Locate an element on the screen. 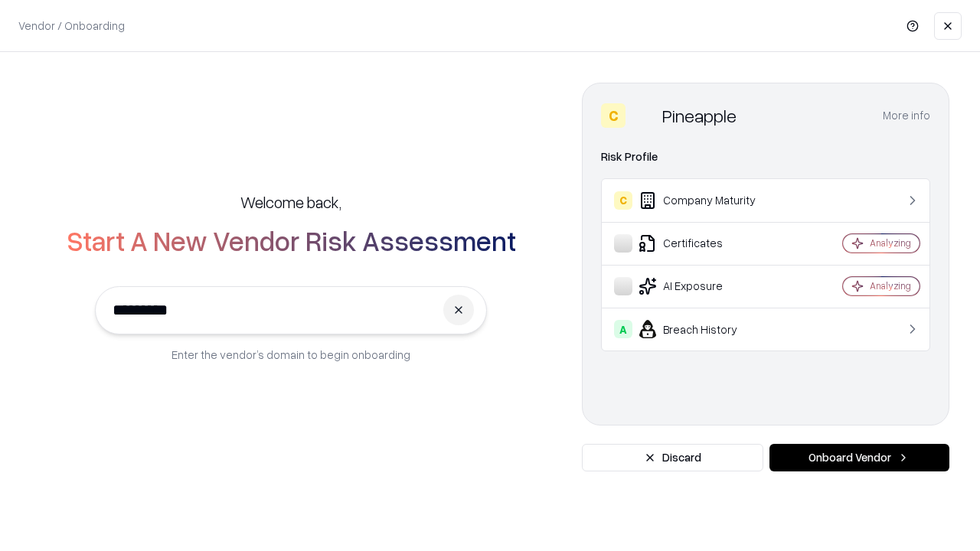 The width and height of the screenshot is (980, 551). div: AI Exposure is located at coordinates (706, 286).